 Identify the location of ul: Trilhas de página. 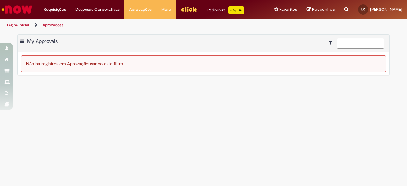
(136, 25).